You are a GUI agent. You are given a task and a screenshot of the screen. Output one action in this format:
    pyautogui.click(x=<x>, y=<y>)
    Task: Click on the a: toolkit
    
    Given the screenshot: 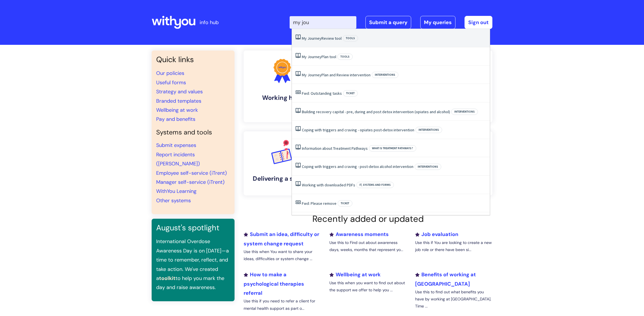 What is the action you would take?
    pyautogui.click(x=167, y=278)
    